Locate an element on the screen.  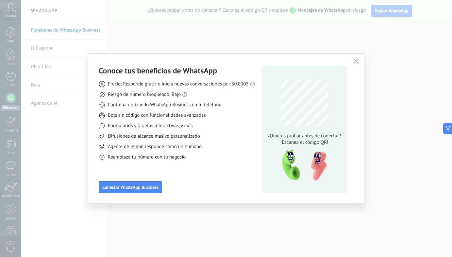
span: Formularios y tarjetas interactivas, y más is located at coordinates (150, 126).